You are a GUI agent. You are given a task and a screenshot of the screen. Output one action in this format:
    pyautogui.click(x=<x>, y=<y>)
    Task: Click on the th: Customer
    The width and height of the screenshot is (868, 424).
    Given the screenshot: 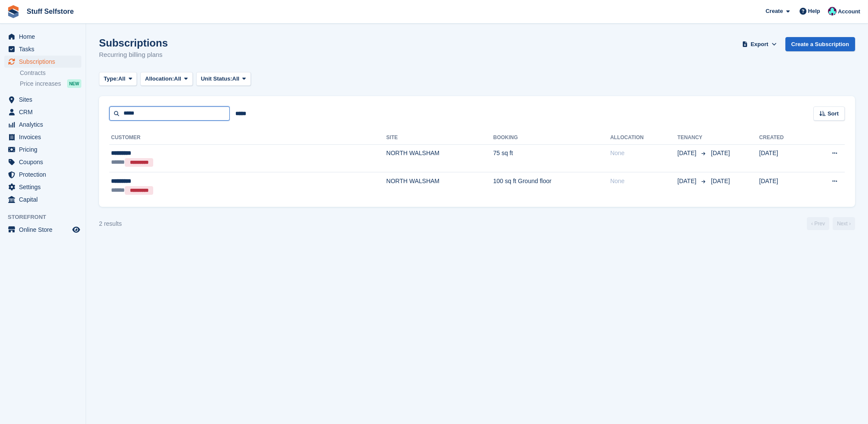 What is the action you would take?
    pyautogui.click(x=248, y=138)
    